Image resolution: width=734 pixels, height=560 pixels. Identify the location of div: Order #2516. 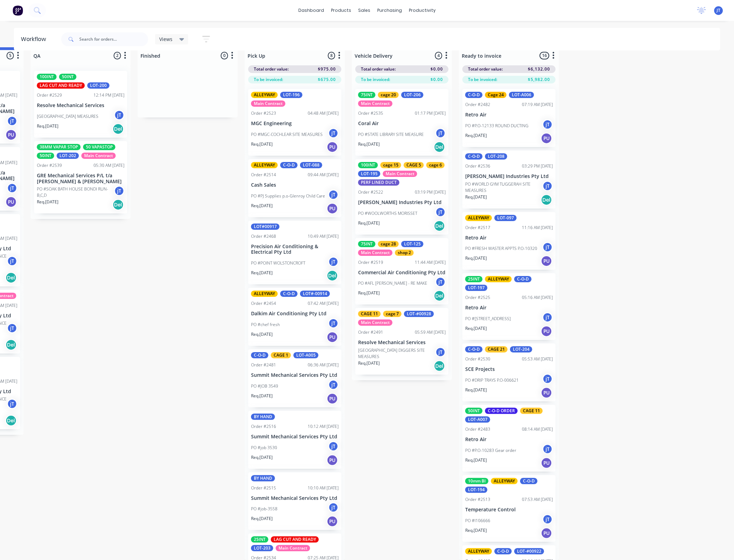
(263, 426).